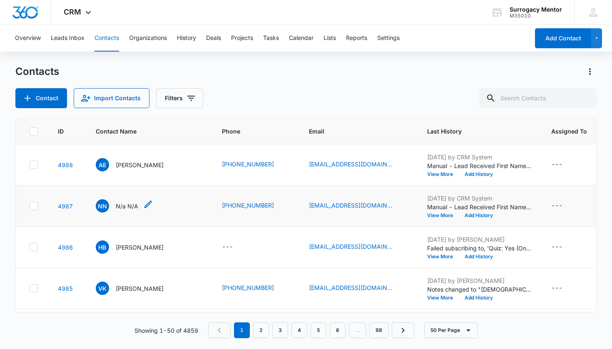 The height and width of the screenshot is (349, 612). Describe the element at coordinates (65, 247) in the screenshot. I see `a: Navigate to contact details page for Hollie Bard` at that location.